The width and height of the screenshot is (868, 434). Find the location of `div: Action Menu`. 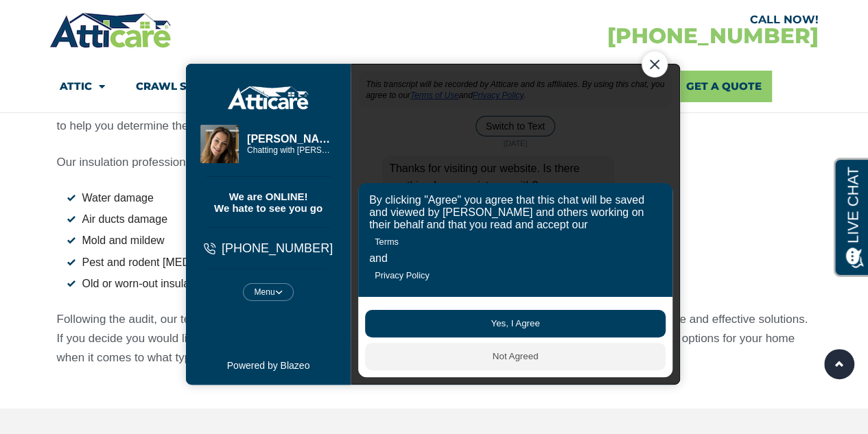

div: Action Menu is located at coordinates (96, 274).